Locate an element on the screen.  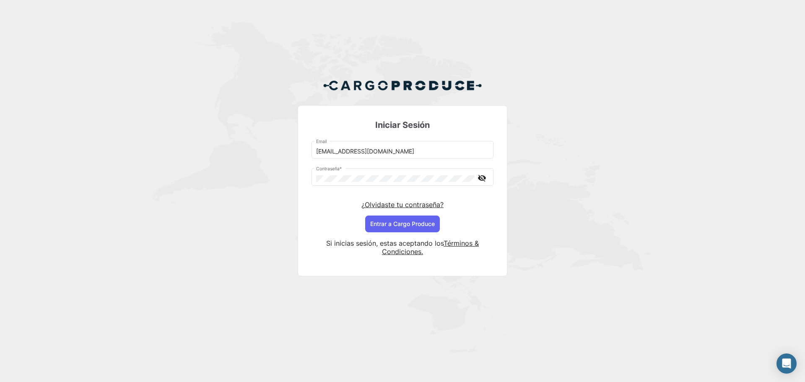
input: Email is located at coordinates (403, 151).